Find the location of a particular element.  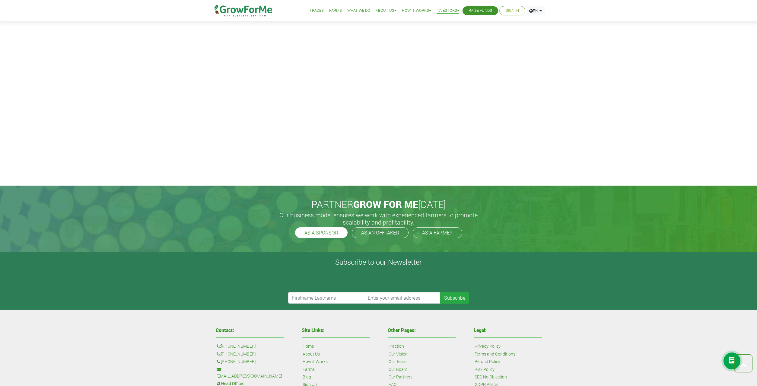

h5: Our business model ensures we work with experienced farmers to promote scalability and profitabil... is located at coordinates (379, 219).